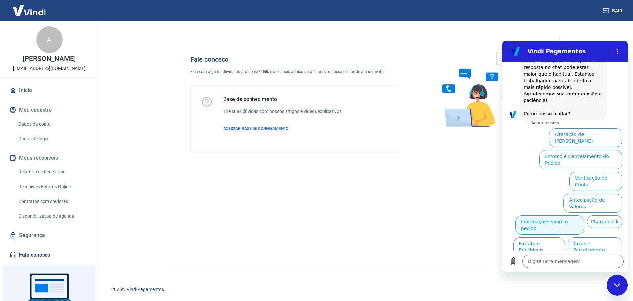 The width and height of the screenshot is (633, 301). I want to click on p: Agora mesmo, so click(43, 82).